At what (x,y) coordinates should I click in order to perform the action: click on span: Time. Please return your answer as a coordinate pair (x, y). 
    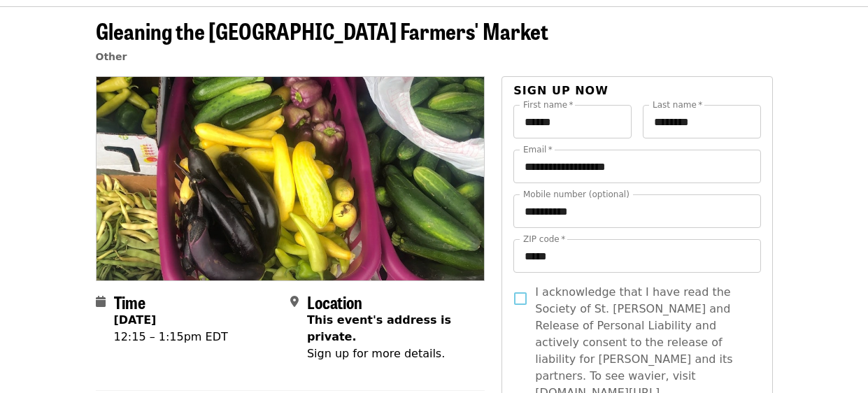
    Looking at the image, I should click on (129, 302).